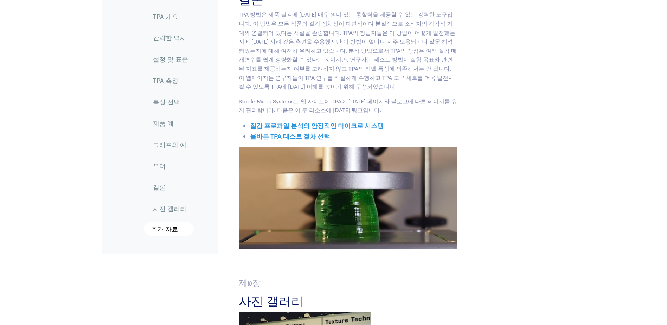  What do you see at coordinates (305, 300) in the screenshot?
I see `h3: 사진 갤러리` at bounding box center [305, 300].